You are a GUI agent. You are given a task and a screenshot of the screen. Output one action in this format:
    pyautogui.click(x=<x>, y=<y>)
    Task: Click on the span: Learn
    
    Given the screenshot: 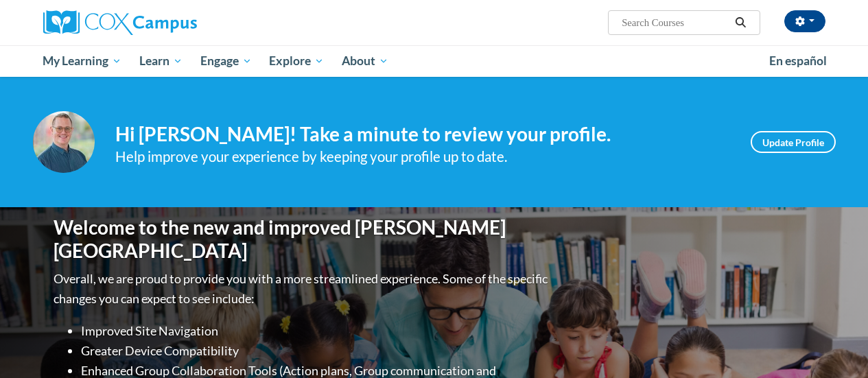 What is the action you would take?
    pyautogui.click(x=161, y=61)
    